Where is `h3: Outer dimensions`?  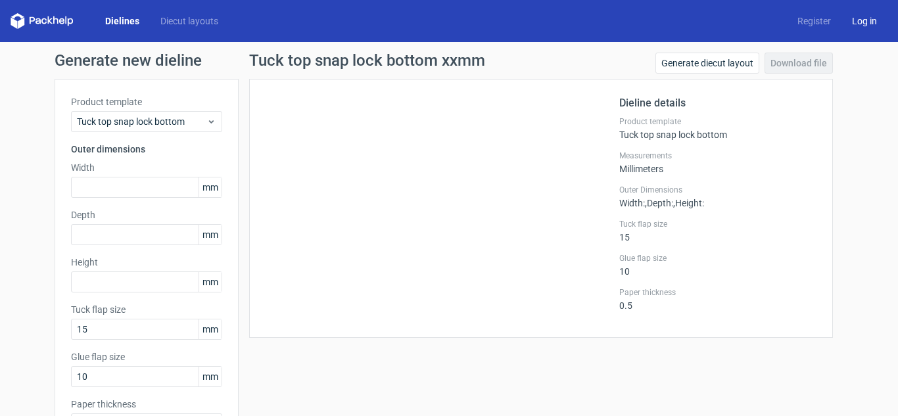 h3: Outer dimensions is located at coordinates (147, 149).